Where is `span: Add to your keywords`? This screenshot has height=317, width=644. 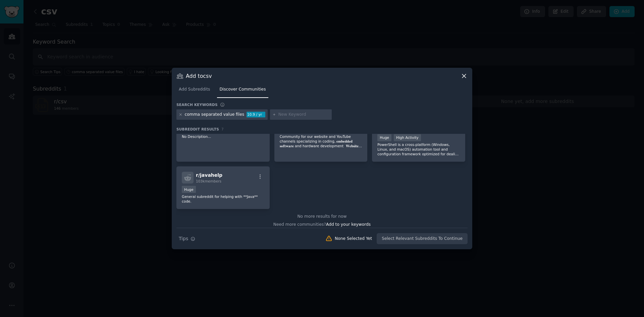 span: Add to your keywords is located at coordinates (348, 225).